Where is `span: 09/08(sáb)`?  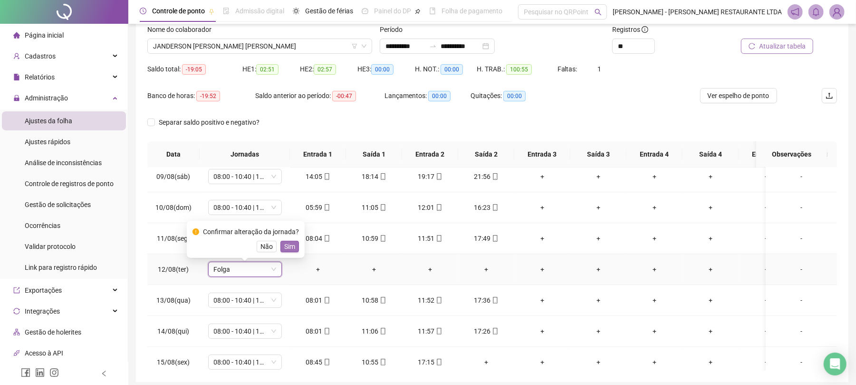 span: 09/08(sáb) is located at coordinates (174, 176).